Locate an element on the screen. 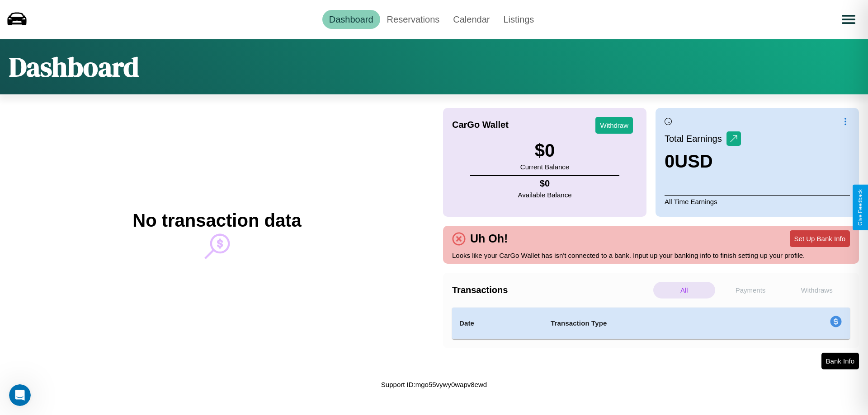  p: Payments is located at coordinates (750, 290).